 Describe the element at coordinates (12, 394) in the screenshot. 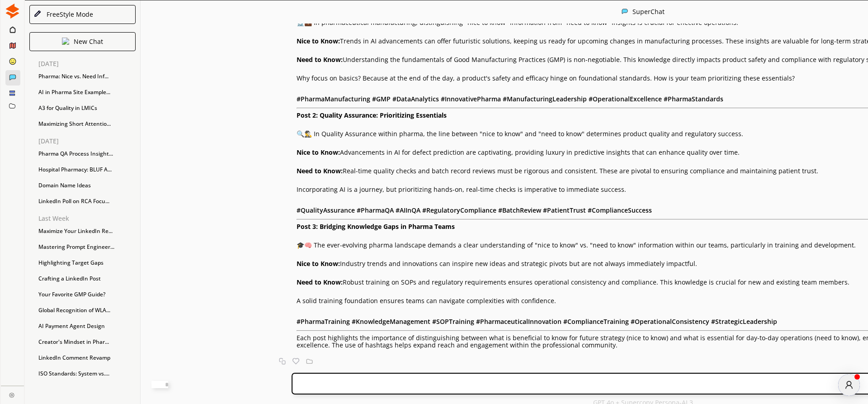

I see `a: Close` at that location.